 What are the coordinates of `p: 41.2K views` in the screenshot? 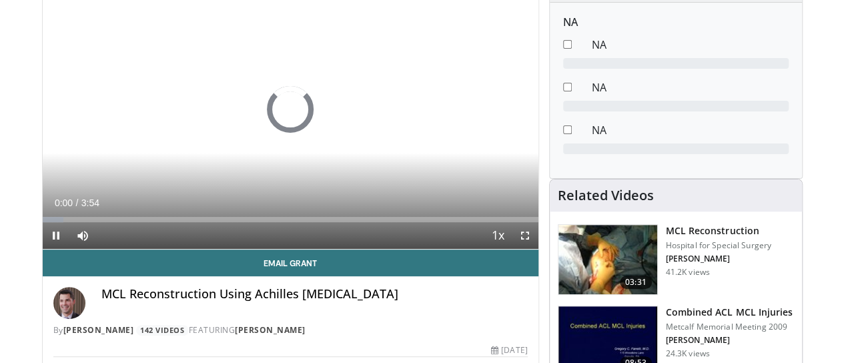 It's located at (687, 272).